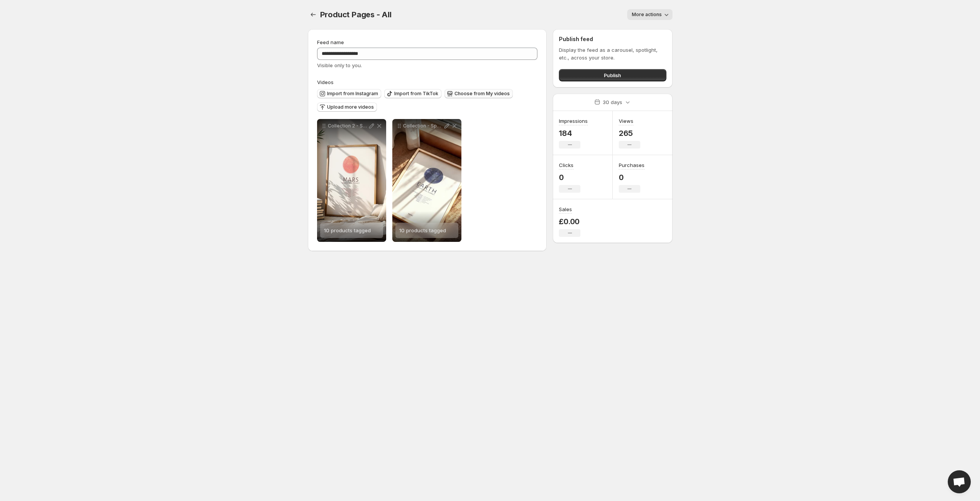  Describe the element at coordinates (325, 82) in the screenshot. I see `span: Videos` at that location.